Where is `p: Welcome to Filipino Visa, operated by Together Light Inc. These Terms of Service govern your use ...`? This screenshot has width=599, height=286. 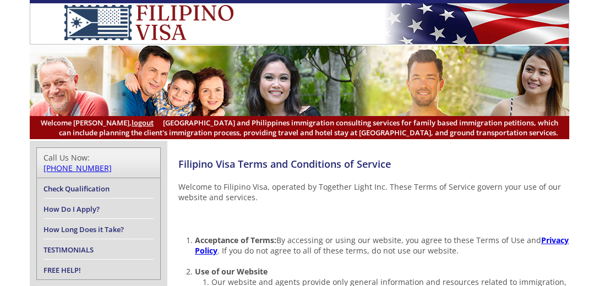
p: Welcome to Filipino Visa, operated by Together Light Inc. These Terms of Service govern your use ... is located at coordinates (374, 192).